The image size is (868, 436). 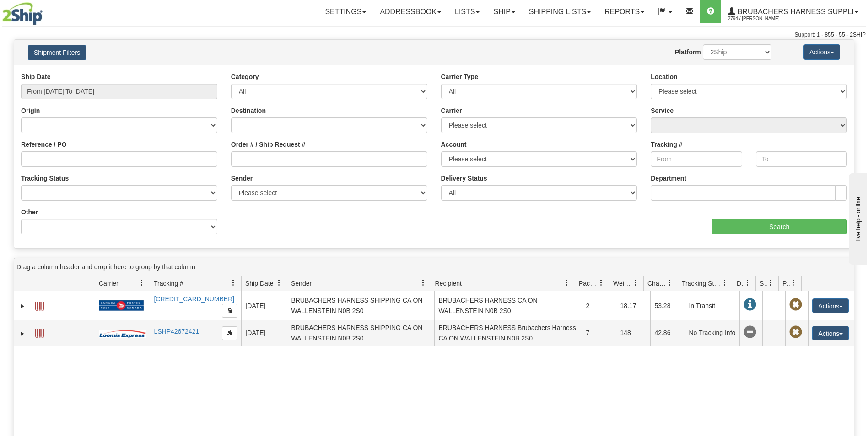 I want to click on span: Recipient, so click(x=449, y=283).